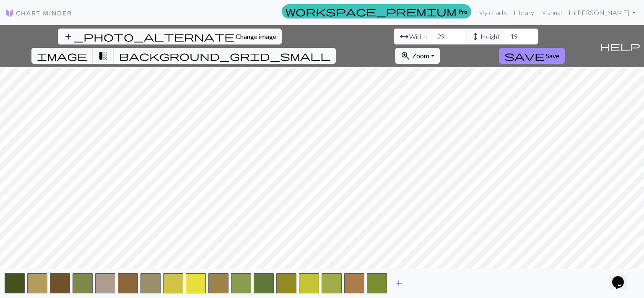 The height and width of the screenshot is (298, 644). Describe the element at coordinates (170, 37) in the screenshot. I see `button: Change image` at that location.